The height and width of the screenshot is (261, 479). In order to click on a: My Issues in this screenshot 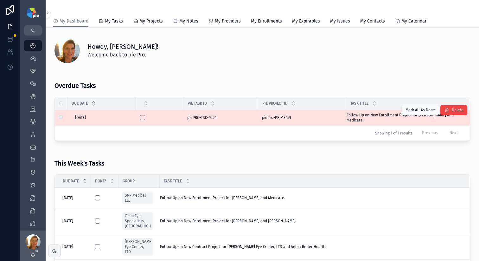, I will do `click(340, 22)`.